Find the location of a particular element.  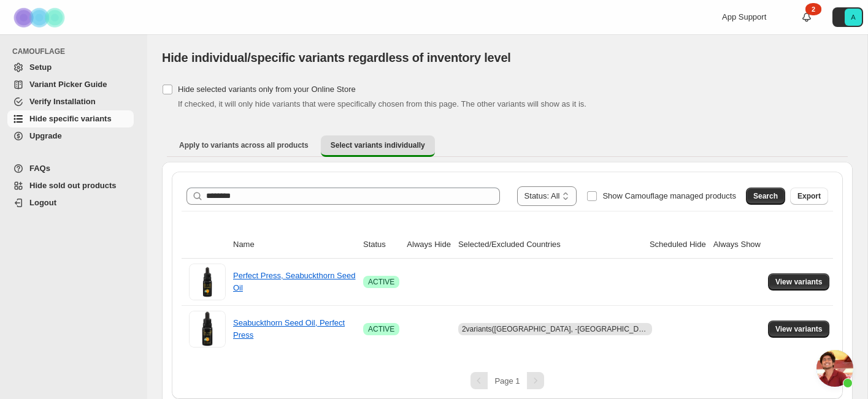

button: Apply to variants across all products is located at coordinates (243, 146).